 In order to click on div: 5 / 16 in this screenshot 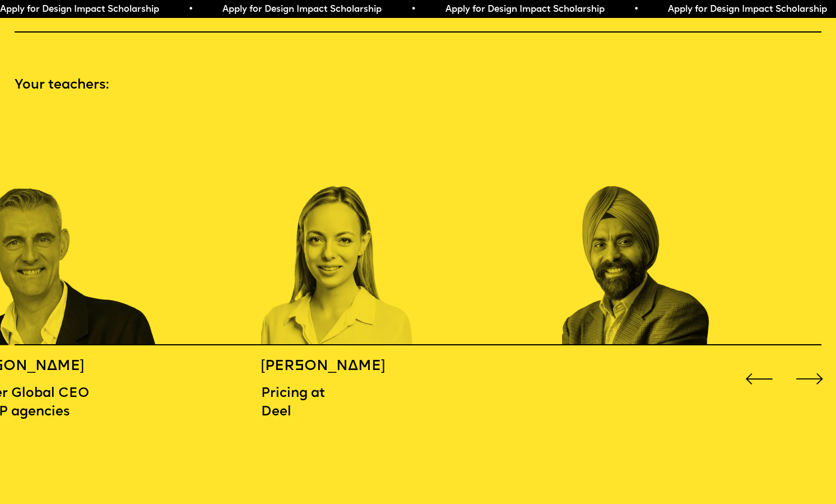, I will do `click(663, 228)`.